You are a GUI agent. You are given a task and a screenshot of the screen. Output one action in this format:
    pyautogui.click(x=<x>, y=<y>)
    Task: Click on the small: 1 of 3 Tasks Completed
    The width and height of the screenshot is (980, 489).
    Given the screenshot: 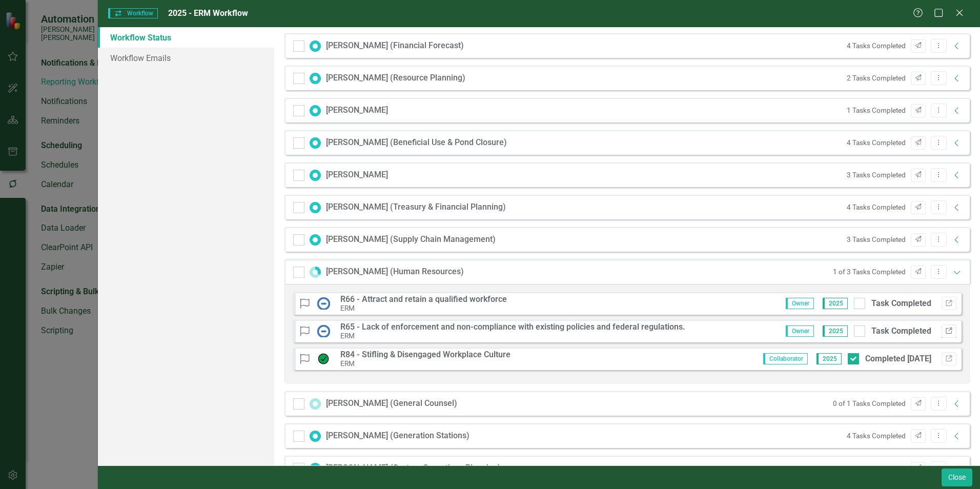 What is the action you would take?
    pyautogui.click(x=869, y=271)
    